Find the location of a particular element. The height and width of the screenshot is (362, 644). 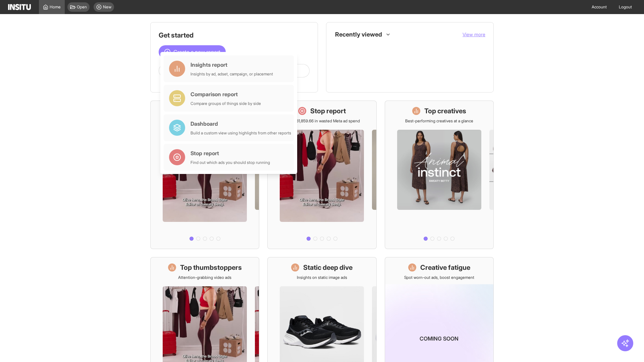

a: What's live nowSee all active ads instantly is located at coordinates (205, 175).